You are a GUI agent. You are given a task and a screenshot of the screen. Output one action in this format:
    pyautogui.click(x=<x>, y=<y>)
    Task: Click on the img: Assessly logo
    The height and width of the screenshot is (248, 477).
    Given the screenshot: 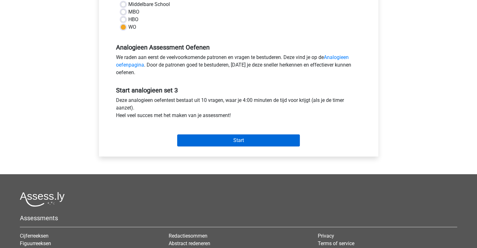 What is the action you would take?
    pyautogui.click(x=42, y=199)
    